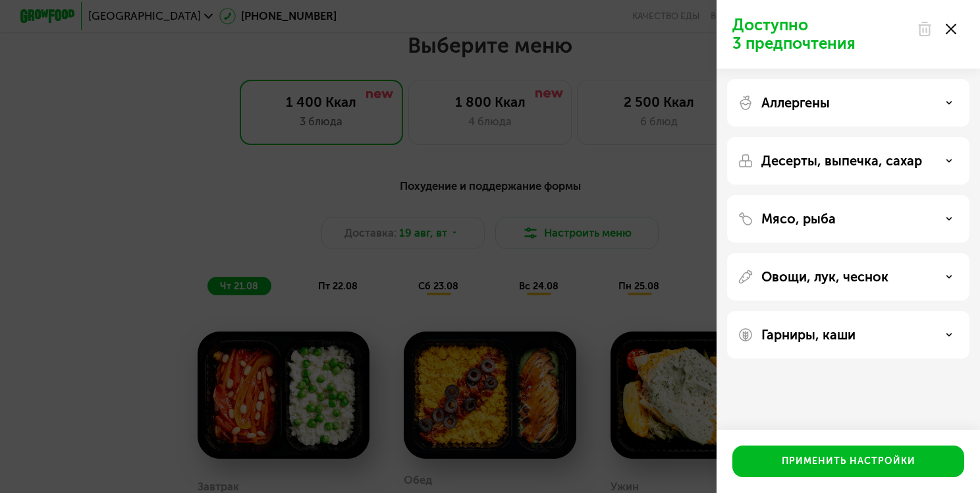  I want to click on p: Аллергены, so click(796, 103).